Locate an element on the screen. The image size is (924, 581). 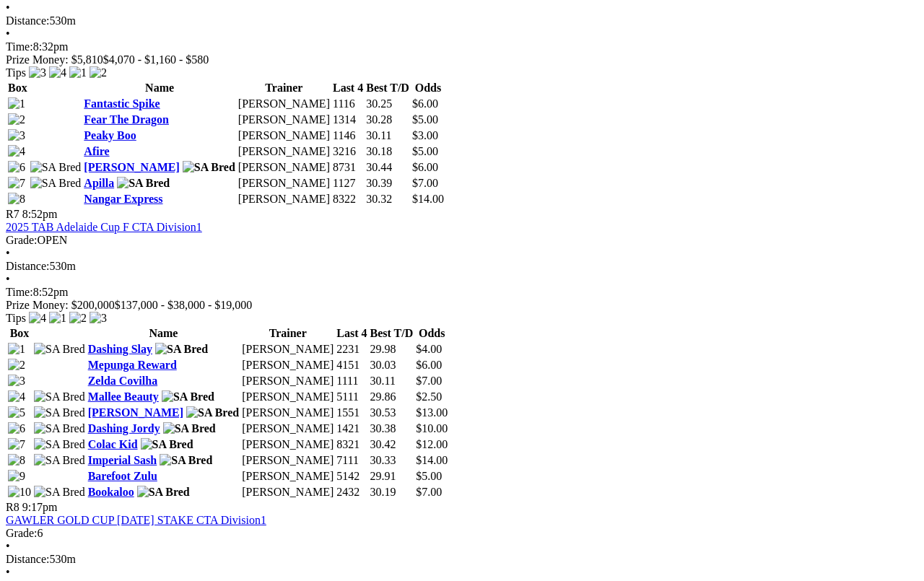
td: 1551 is located at coordinates (351, 412).